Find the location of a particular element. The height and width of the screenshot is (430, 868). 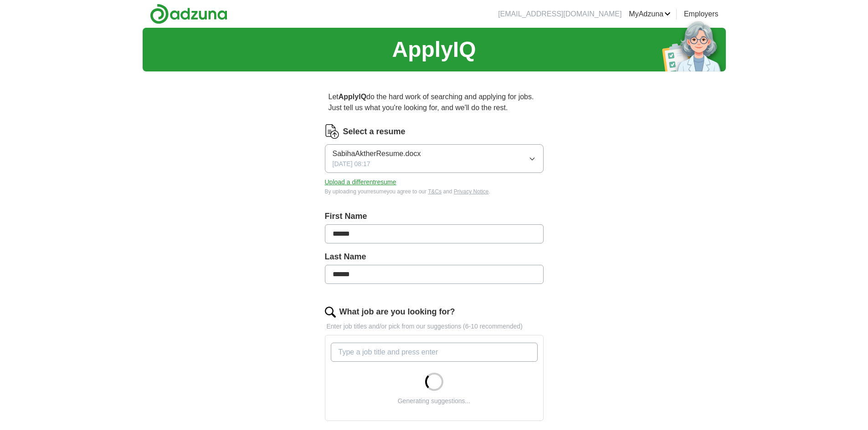

div: By uploading your resume you agree to our and . is located at coordinates (434, 191).